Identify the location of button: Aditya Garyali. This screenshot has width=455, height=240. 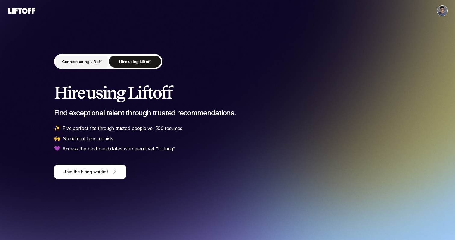
(442, 11).